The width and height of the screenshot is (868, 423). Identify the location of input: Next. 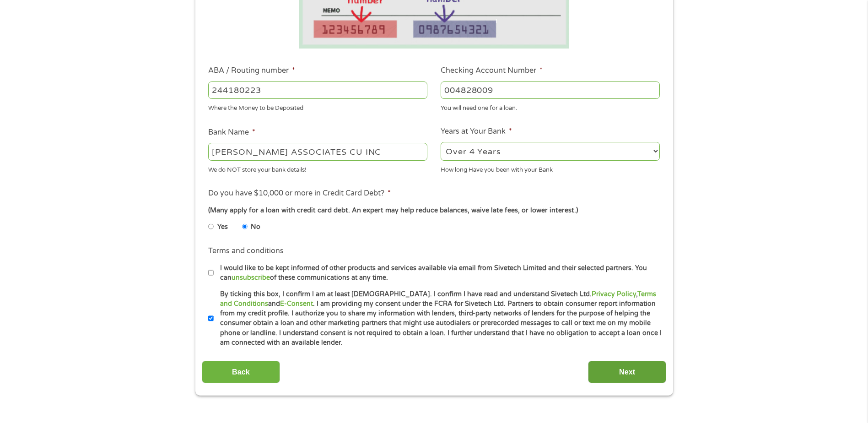
(627, 372).